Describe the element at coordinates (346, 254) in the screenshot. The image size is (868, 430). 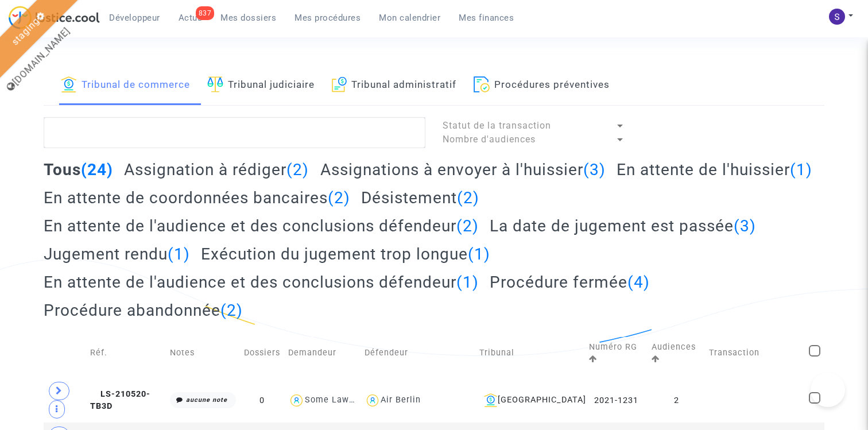
I see `h2: Exécution du jugement trop longue` at that location.